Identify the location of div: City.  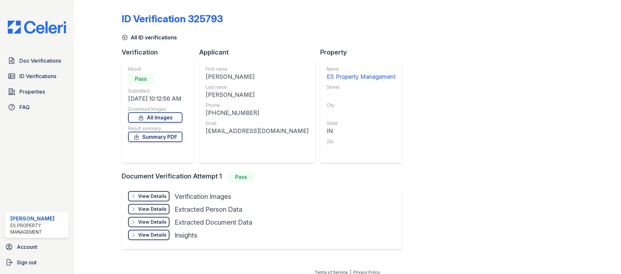
(361, 105).